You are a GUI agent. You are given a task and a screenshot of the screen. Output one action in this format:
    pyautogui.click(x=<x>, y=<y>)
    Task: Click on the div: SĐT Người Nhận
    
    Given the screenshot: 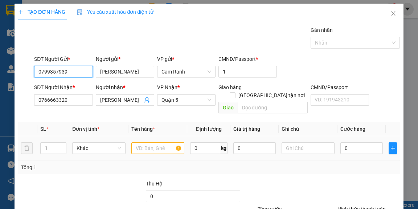 What is the action you would take?
    pyautogui.click(x=63, y=87)
    